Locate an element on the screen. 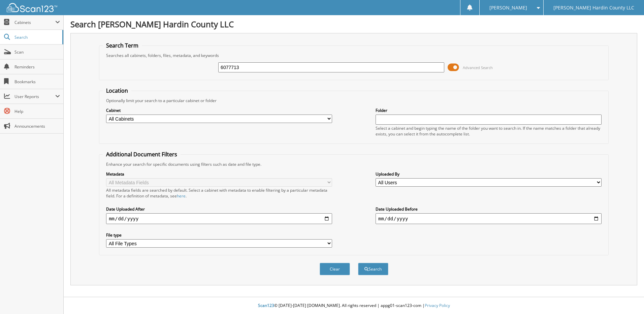 Image resolution: width=644 pixels, height=314 pixels. label: Date Uploaded Before is located at coordinates (488, 209).